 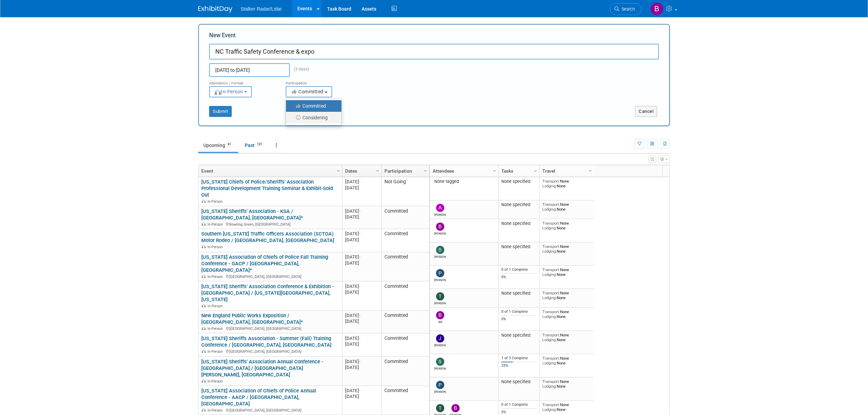 I want to click on div: Attendance / Format:, so click(x=242, y=81).